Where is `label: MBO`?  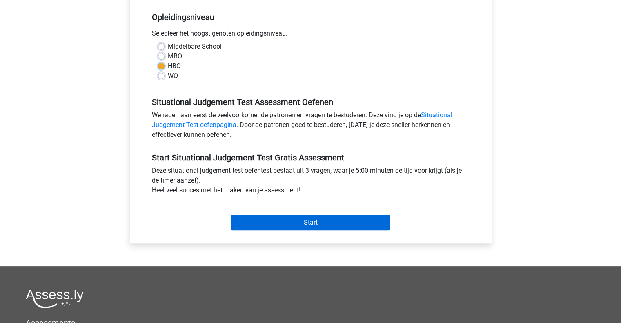 label: MBO is located at coordinates (175, 56).